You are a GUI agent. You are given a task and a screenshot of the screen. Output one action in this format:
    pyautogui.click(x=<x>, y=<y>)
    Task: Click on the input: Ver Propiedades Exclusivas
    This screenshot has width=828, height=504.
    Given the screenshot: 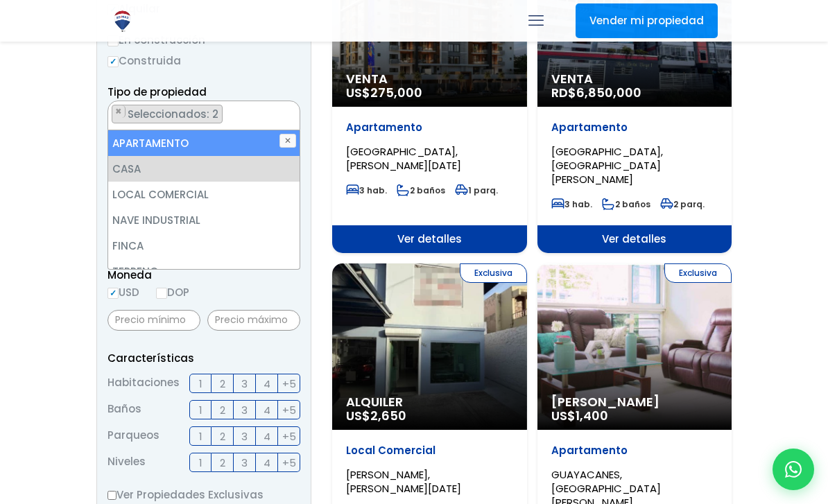 What is the action you would take?
    pyautogui.click(x=112, y=495)
    